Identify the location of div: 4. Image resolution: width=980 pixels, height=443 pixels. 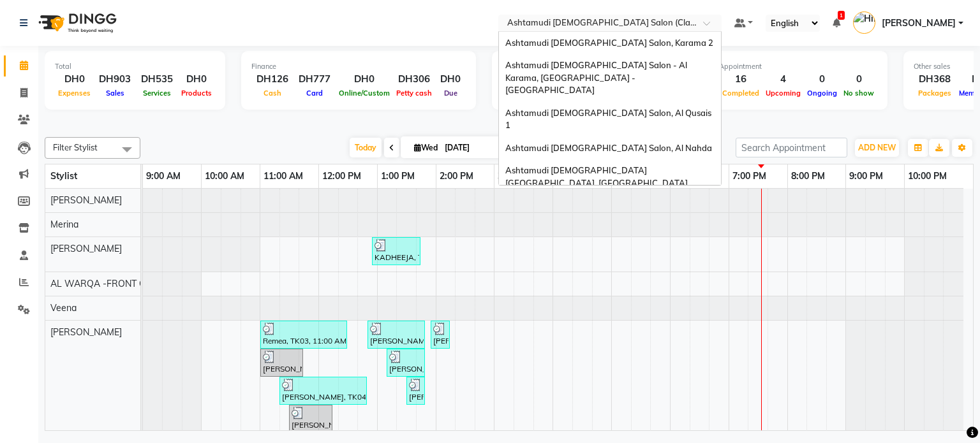
(783, 79).